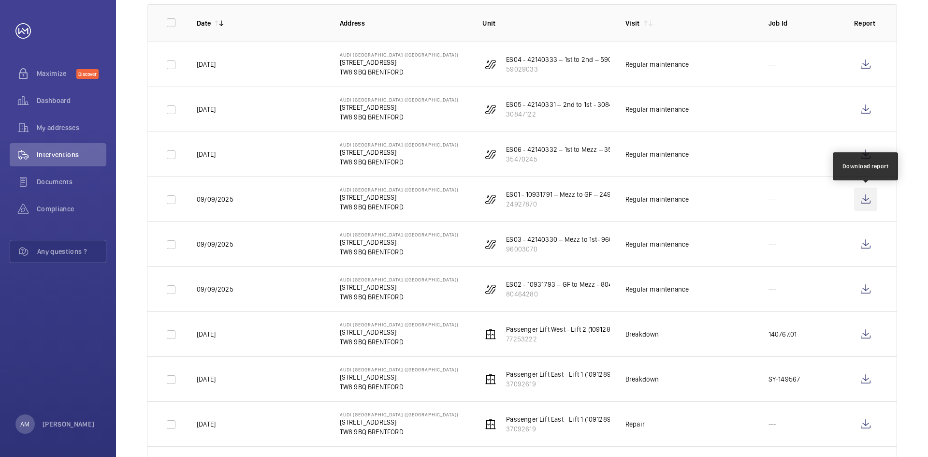  What do you see at coordinates (566, 104) in the screenshot?
I see `p: ES05 - 42140331 – 2nd to 1st - 30847122` at bounding box center [566, 104].